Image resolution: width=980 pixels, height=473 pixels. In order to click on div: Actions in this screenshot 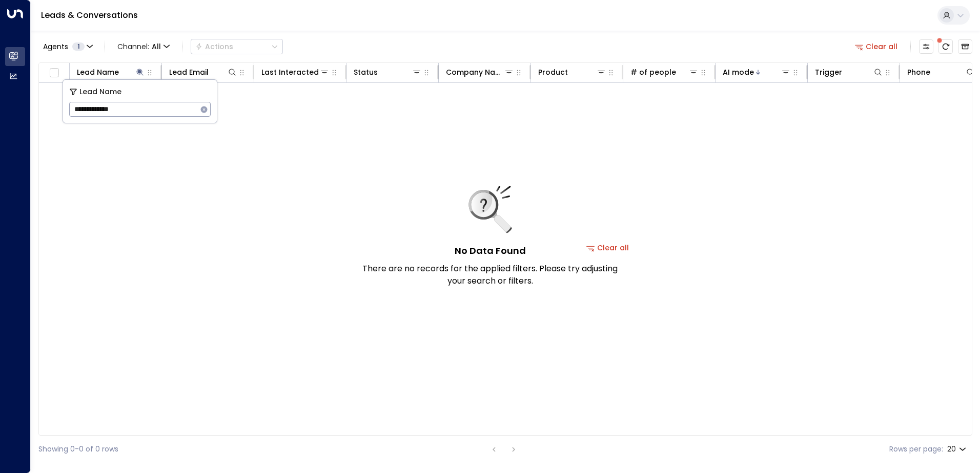, I will do `click(214, 47)`.